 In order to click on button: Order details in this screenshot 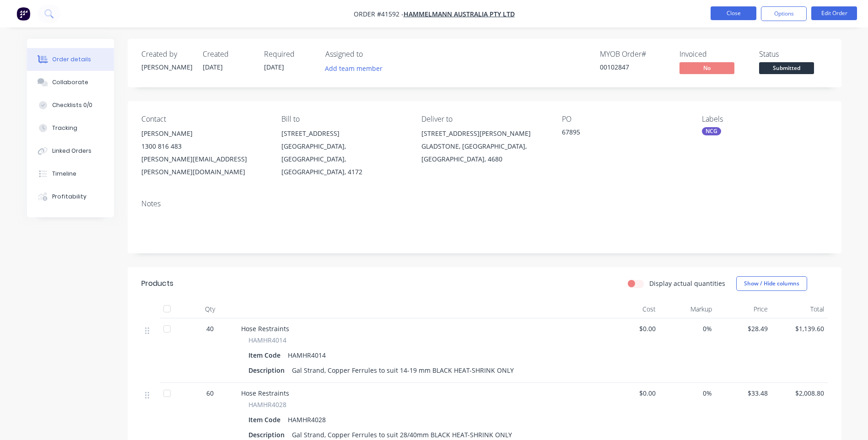, I will do `click(70, 59)`.